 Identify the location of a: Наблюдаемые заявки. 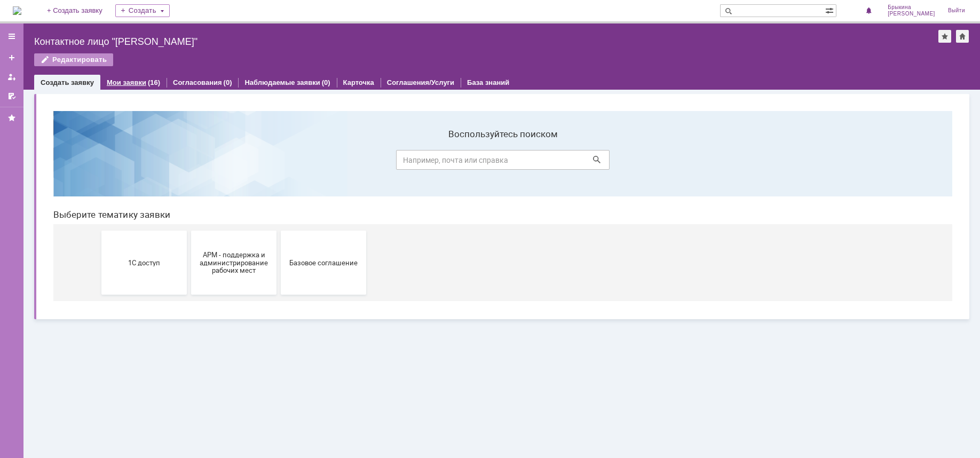
(282, 82).